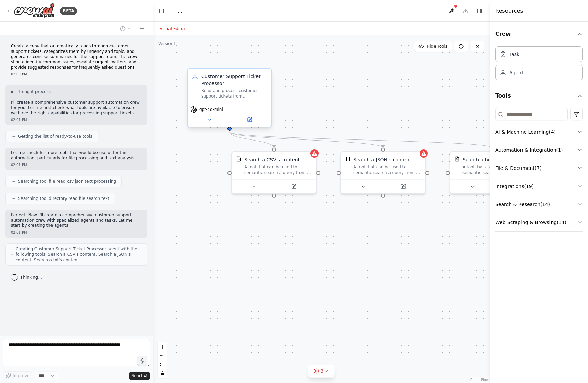 The width and height of the screenshot is (588, 383). I want to click on p: I'll create a comprehensive customer support automation crew for you. Let me first check what too..., so click(76, 108).